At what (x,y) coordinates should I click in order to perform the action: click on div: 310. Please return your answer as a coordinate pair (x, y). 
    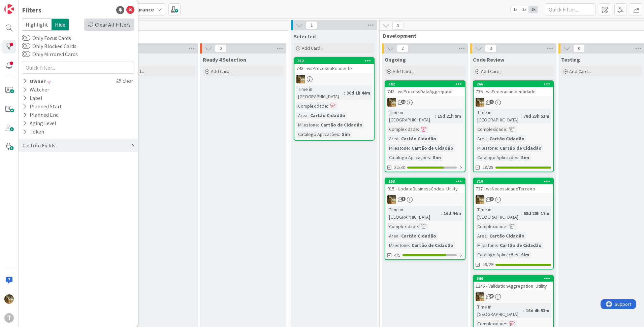
    Looking at the image, I should click on (514, 181).